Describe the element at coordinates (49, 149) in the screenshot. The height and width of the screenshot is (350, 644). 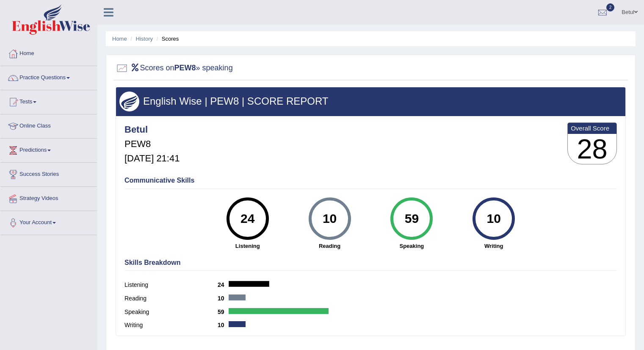
I see `a: Predictions` at that location.